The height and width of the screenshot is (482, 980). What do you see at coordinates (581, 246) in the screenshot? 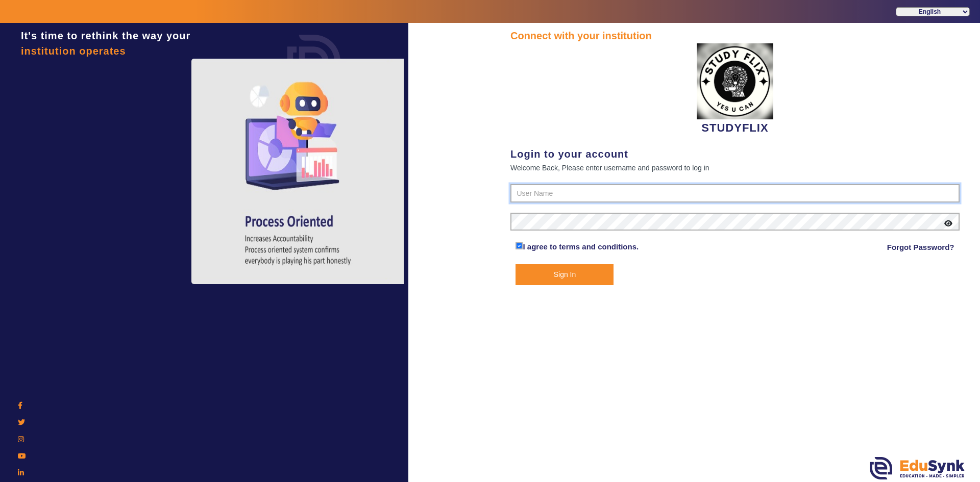
I see `a: I agree to terms and conditions.` at bounding box center [581, 246].